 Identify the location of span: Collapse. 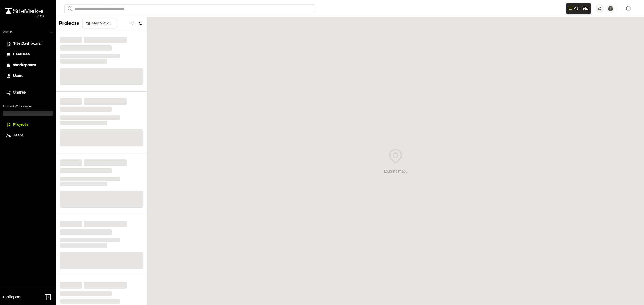
(12, 297).